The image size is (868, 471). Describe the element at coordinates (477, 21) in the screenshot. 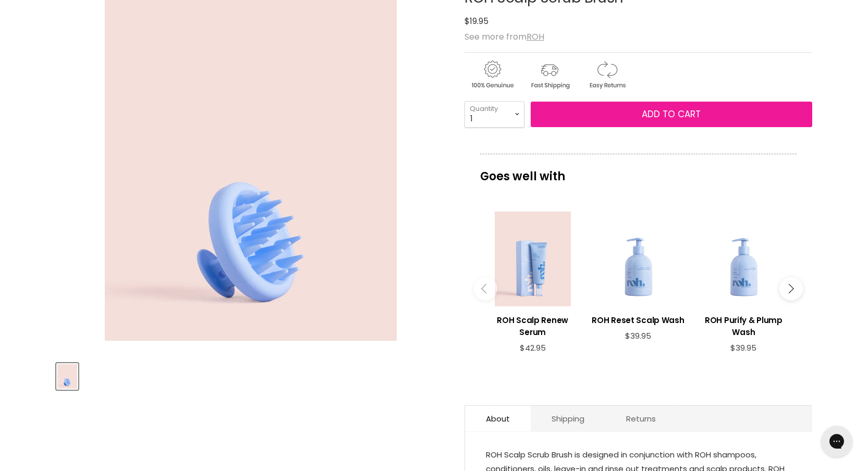

I see `span: $19.95` at that location.